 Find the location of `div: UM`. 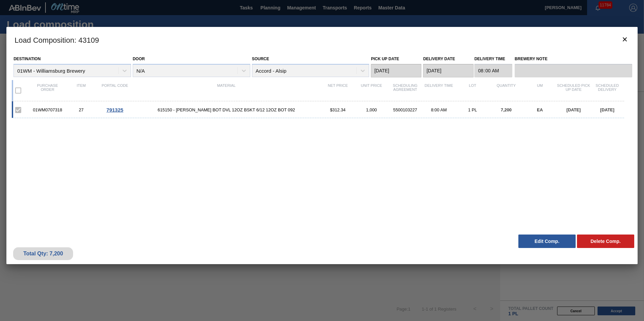

div: UM is located at coordinates (540, 91).